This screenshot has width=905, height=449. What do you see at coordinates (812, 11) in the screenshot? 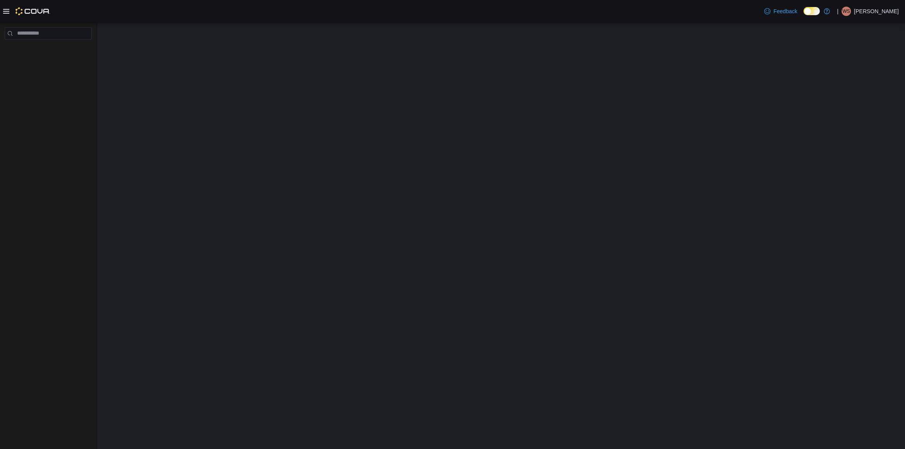
I see `input: Dark Mode` at bounding box center [812, 11].